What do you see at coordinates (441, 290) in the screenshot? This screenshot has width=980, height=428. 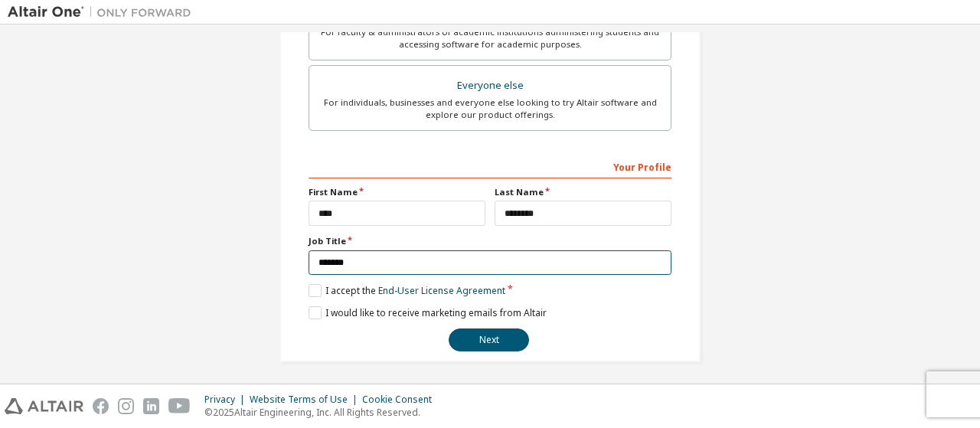 I see `a: End-User License Agreement` at bounding box center [441, 290].